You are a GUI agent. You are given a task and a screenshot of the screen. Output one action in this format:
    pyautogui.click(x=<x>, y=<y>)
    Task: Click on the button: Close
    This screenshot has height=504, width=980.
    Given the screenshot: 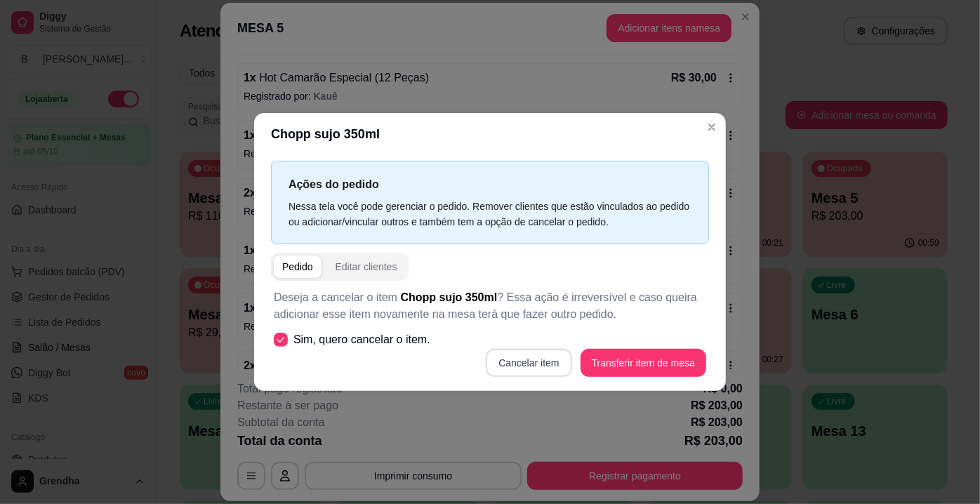 What is the action you would take?
    pyautogui.click(x=712, y=127)
    